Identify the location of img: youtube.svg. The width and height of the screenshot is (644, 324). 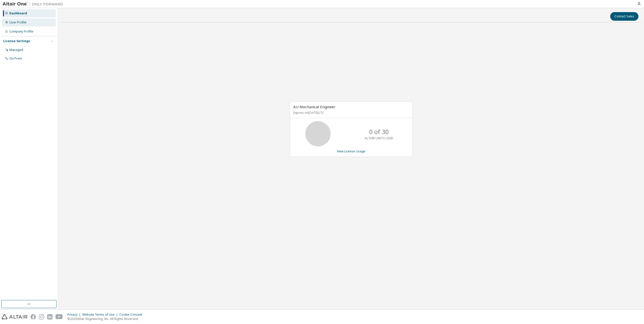
(59, 317).